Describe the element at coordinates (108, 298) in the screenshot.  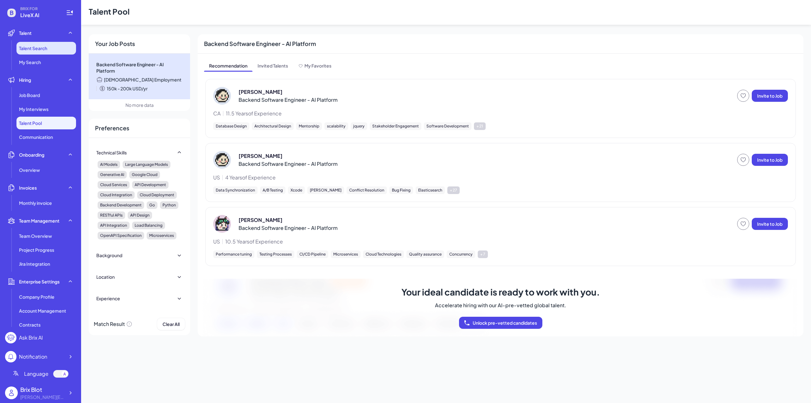
I see `div: Experience` at that location.